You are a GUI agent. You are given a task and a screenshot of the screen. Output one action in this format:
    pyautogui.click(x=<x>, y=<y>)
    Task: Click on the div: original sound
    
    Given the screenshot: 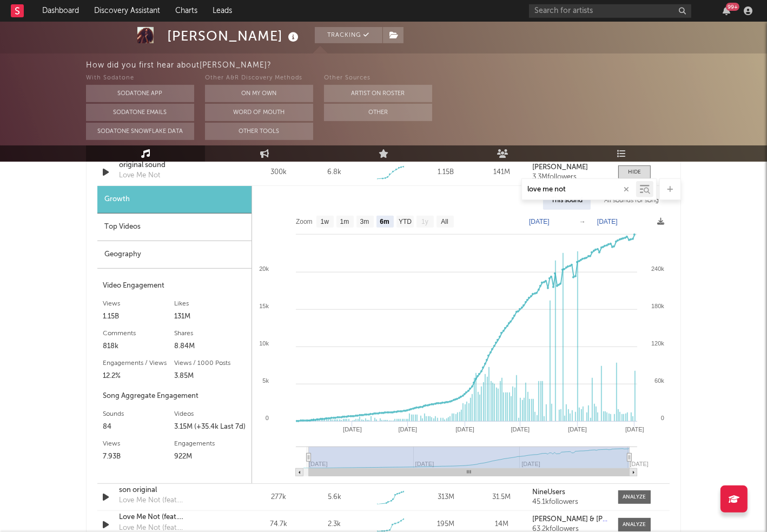 What is the action you would take?
    pyautogui.click(x=176, y=165)
    